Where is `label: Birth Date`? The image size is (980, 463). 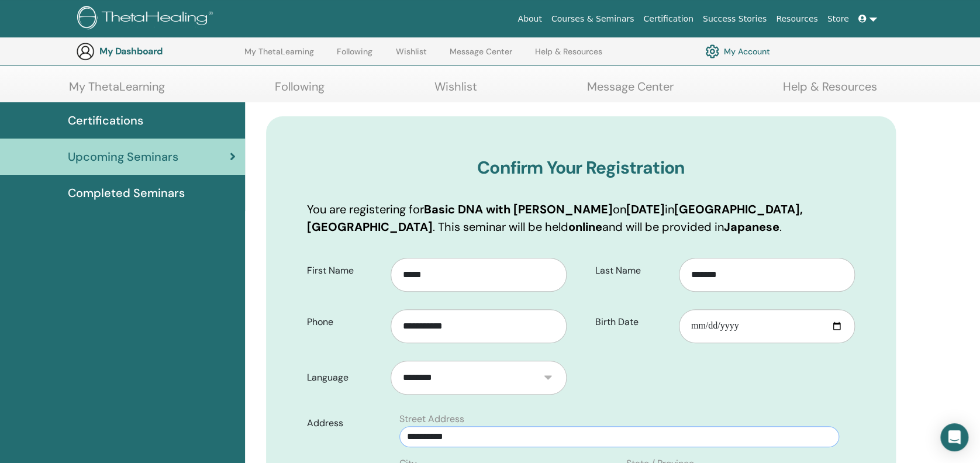 label: Birth Date is located at coordinates (633, 322).